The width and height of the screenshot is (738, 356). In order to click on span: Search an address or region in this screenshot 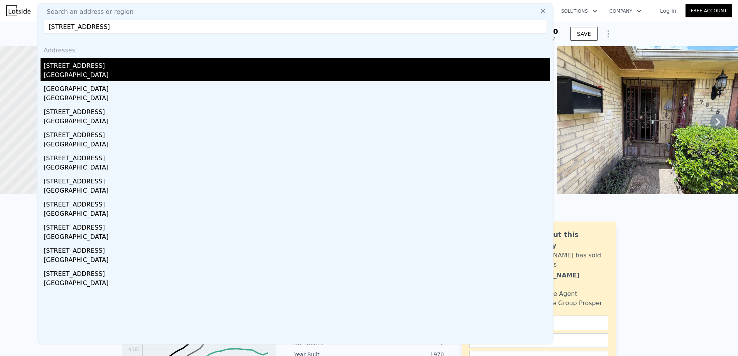, I will do `click(87, 12)`.